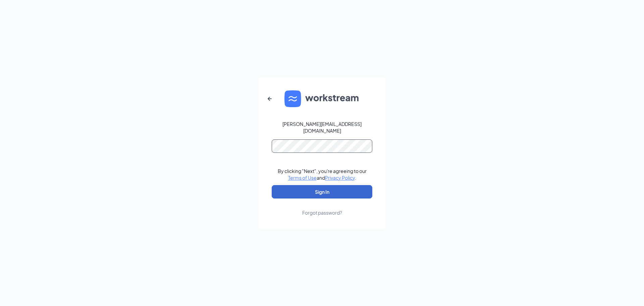 This screenshot has width=644, height=306. What do you see at coordinates (270, 99) in the screenshot?
I see `svg: ArrowLeftNew` at bounding box center [270, 99].